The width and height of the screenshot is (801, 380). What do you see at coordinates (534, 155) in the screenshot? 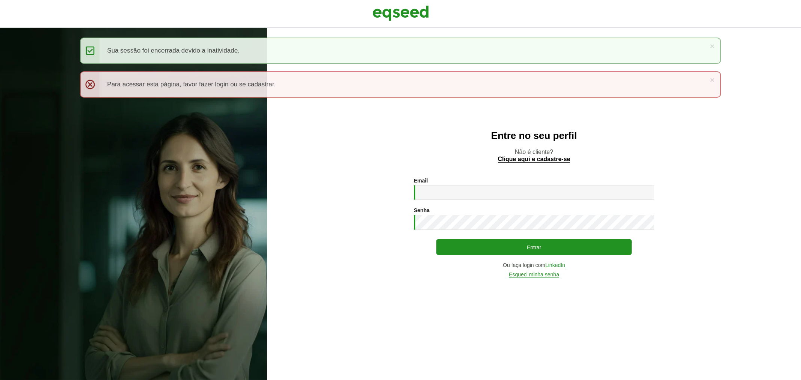
I see `p: Não é cliente?` at bounding box center [534, 155].